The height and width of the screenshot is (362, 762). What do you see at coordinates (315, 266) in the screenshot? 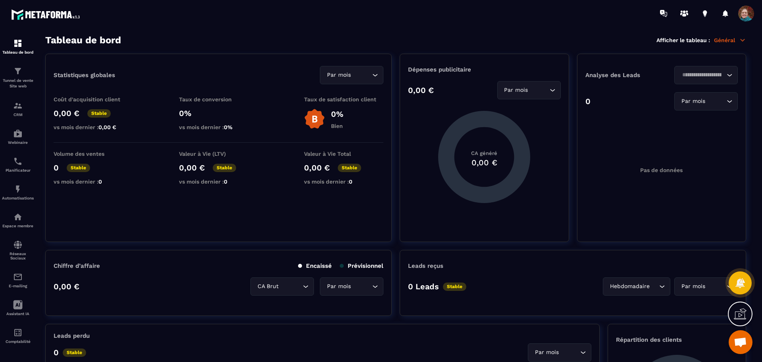
I see `p: Encaissé` at bounding box center [315, 266].